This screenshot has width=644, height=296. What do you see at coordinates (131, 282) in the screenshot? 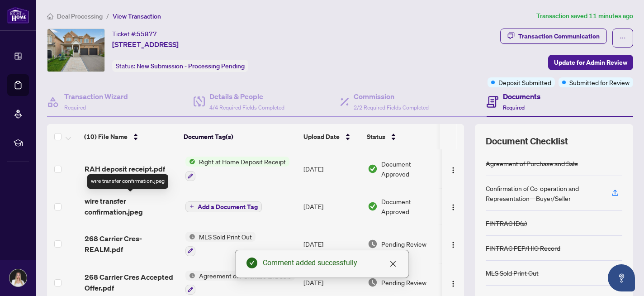
I see `span: 268 Carrier Cres Accepted Offer.pdf` at bounding box center [131, 282].